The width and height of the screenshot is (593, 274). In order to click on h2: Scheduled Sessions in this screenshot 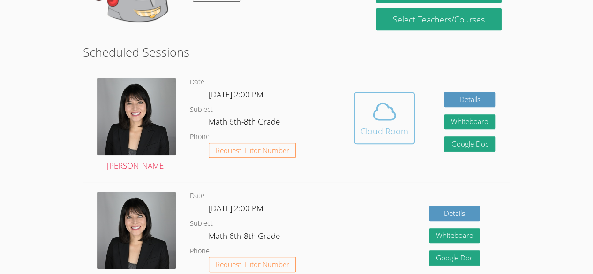, I will do `click(296, 52)`.